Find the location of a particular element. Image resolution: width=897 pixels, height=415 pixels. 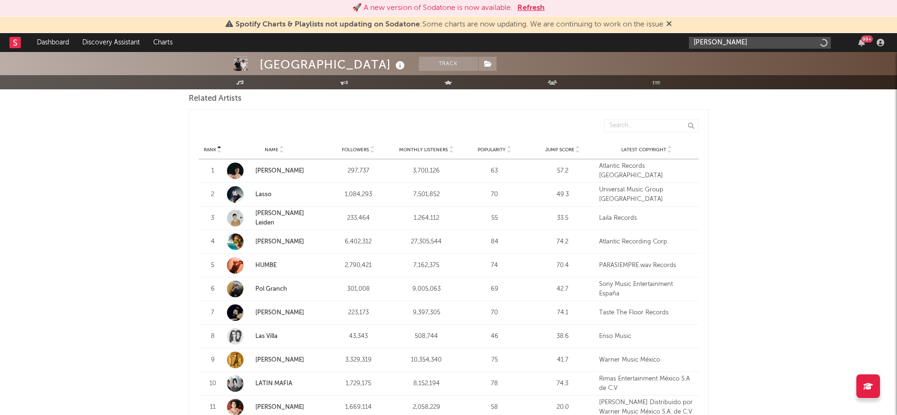

div: 8,152,194 is located at coordinates (427, 384).